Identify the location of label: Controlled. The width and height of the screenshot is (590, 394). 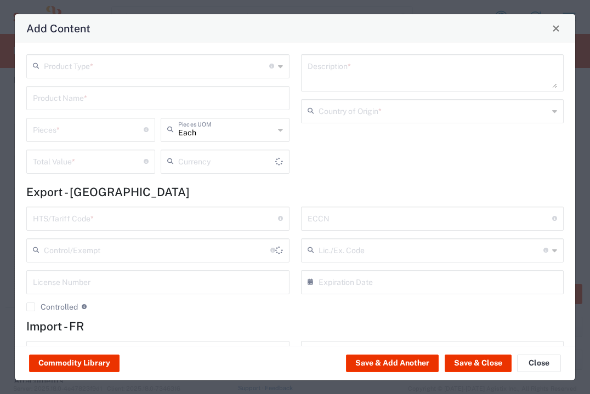
(52, 307).